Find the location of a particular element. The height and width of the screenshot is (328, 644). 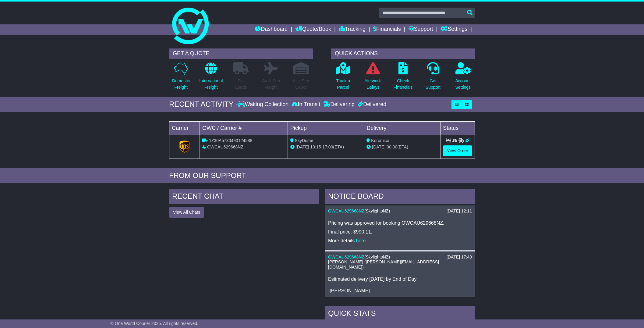

p: Account Settings is located at coordinates (463, 84).